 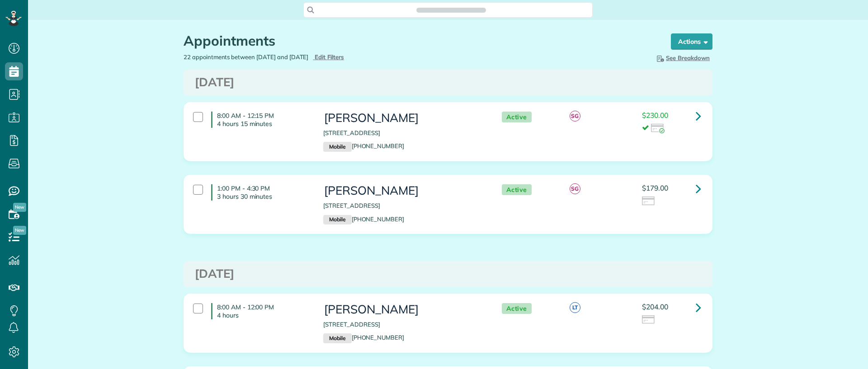 I want to click on button: Actions, so click(x=692, y=41).